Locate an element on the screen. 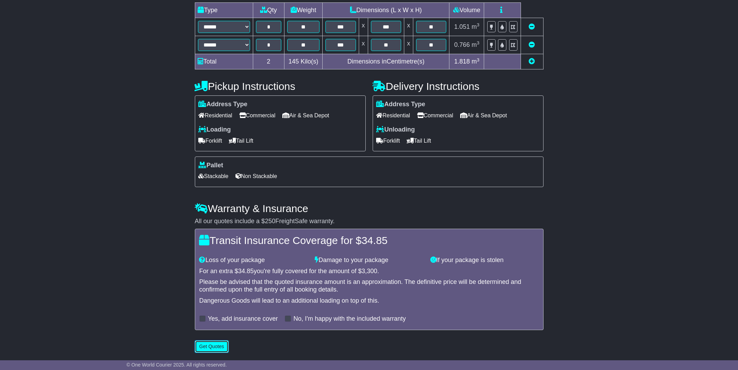  div: Please be advised that the quoted insurance amount is an approximation. The definitive price will... is located at coordinates (369, 286).